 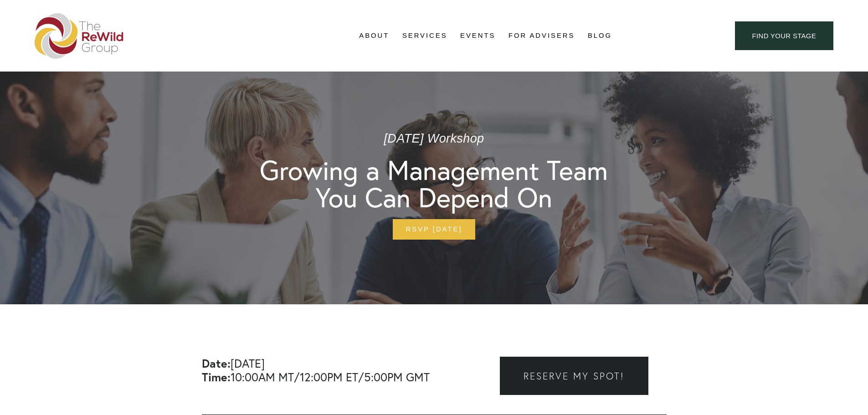 I want to click on span: Services, so click(x=424, y=36).